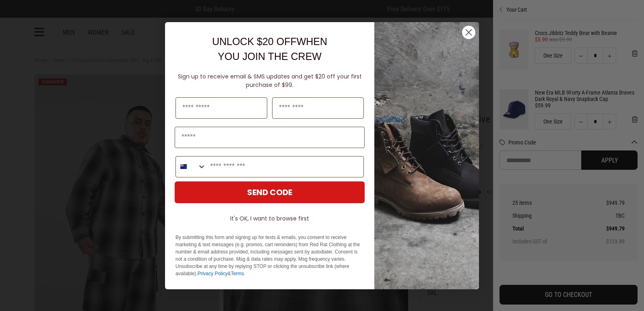  I want to click on input: Email, so click(270, 137).